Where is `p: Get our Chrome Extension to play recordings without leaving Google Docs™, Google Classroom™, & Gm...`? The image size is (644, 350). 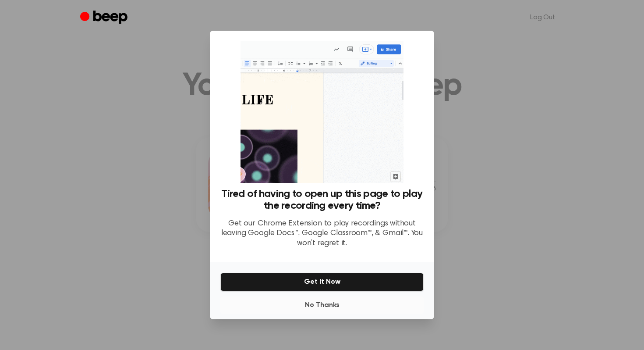
p: Get our Chrome Extension to play recordings without leaving Google Docs™, Google Classroom™, & Gm... is located at coordinates (322, 234).